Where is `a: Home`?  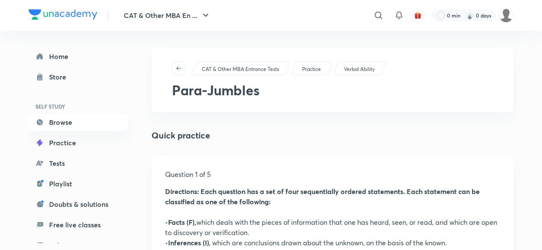
a: Home is located at coordinates (78, 56).